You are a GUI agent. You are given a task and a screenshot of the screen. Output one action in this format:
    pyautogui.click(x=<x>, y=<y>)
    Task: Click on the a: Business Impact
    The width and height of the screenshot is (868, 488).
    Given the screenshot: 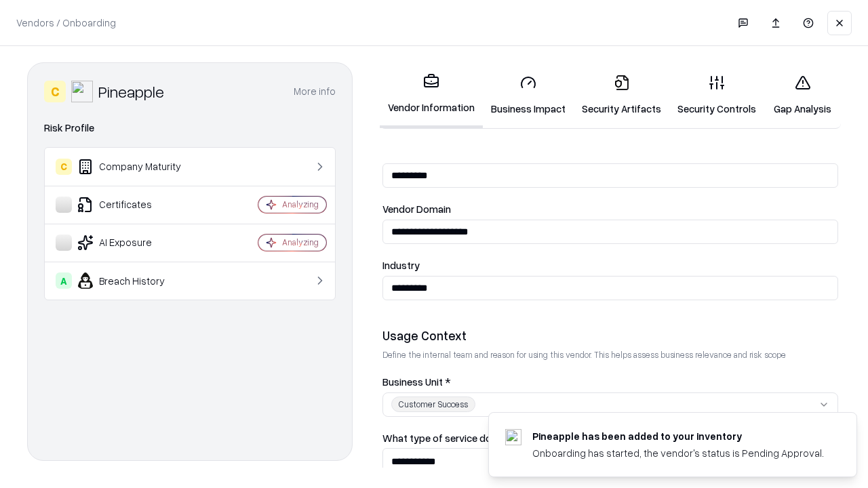 What is the action you would take?
    pyautogui.click(x=529, y=95)
    